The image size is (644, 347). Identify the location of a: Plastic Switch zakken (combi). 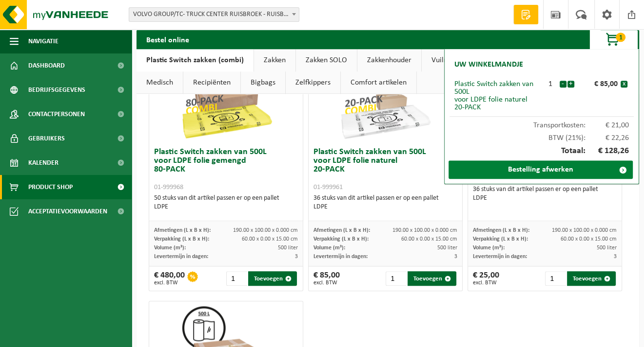
(195, 60).